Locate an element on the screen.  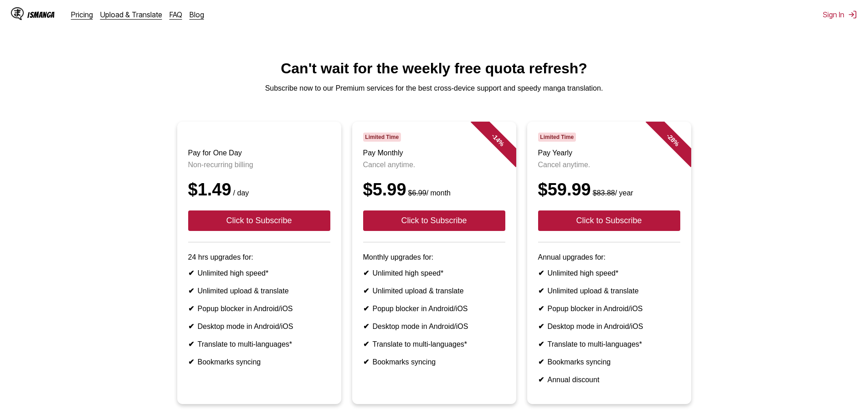
small: / year is located at coordinates (612, 193).